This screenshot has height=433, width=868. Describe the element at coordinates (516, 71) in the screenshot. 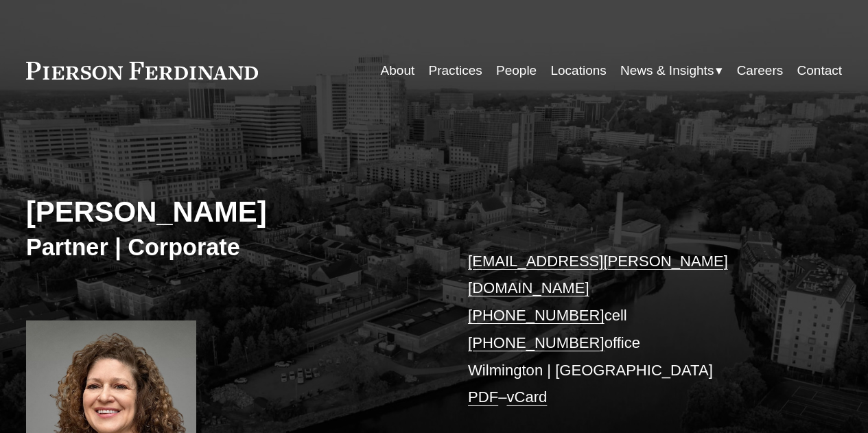

I see `a: People` at that location.